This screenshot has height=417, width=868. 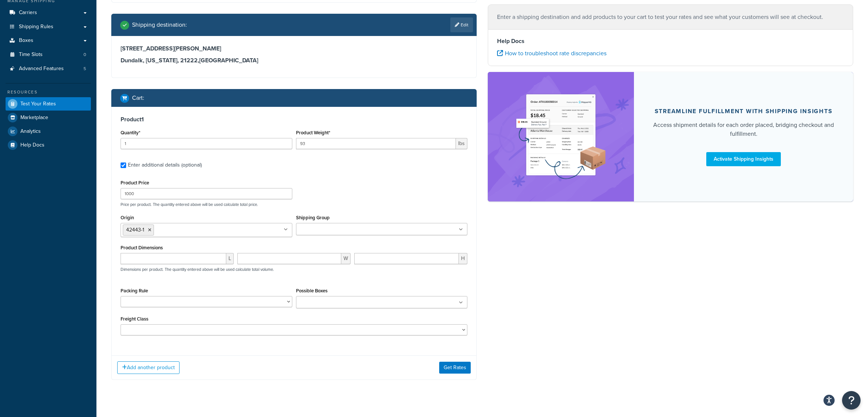 What do you see at coordinates (48, 145) in the screenshot?
I see `li: Help Docs` at bounding box center [48, 145].